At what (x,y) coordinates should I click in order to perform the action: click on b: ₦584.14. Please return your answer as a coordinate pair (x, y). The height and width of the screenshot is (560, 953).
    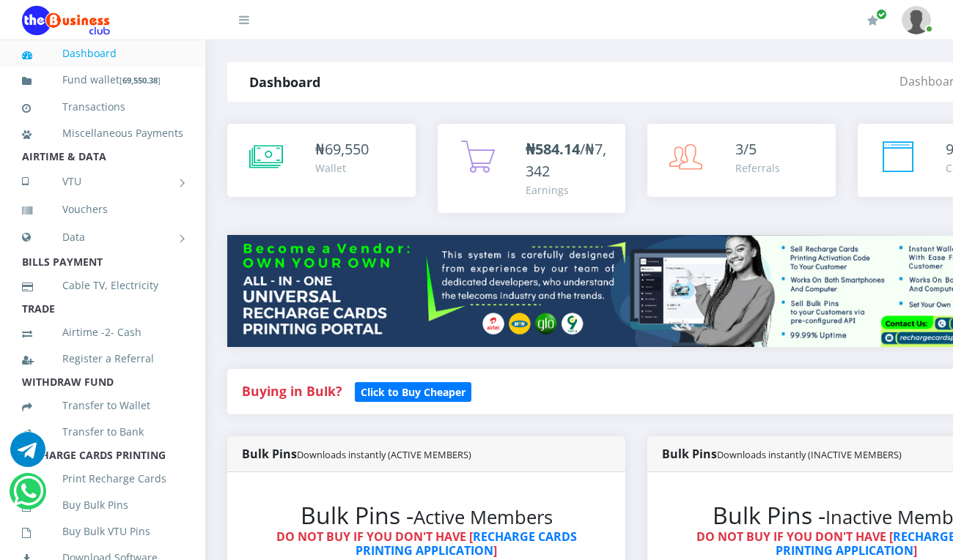
    Looking at the image, I should click on (553, 148).